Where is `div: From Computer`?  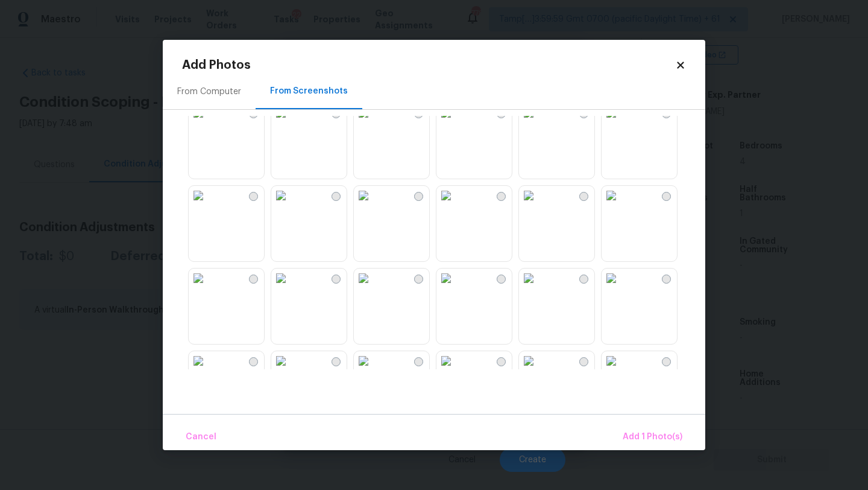 div: From Computer is located at coordinates (209, 91).